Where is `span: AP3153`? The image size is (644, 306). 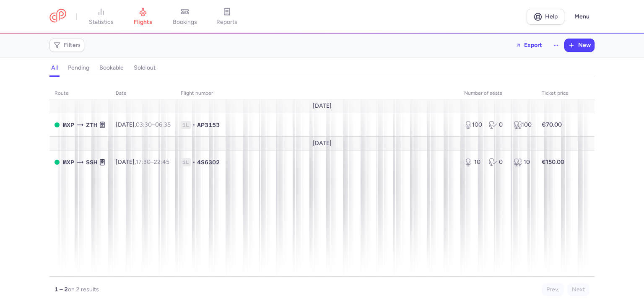
span: AP3153 is located at coordinates (208, 125).